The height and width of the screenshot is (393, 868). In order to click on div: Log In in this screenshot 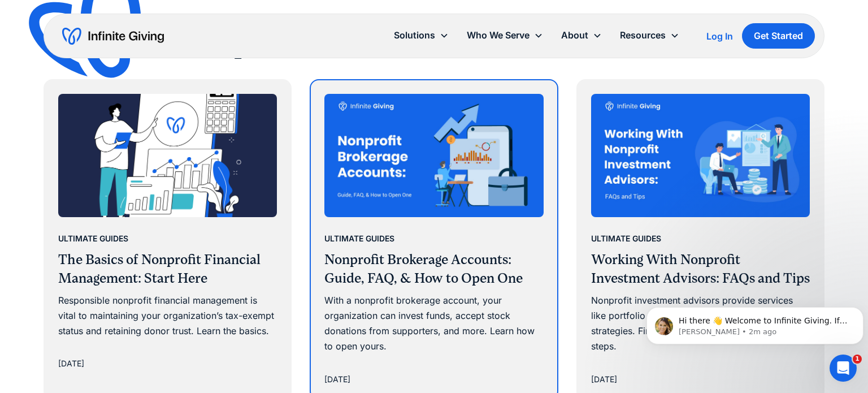, I will do `click(720, 36)`.